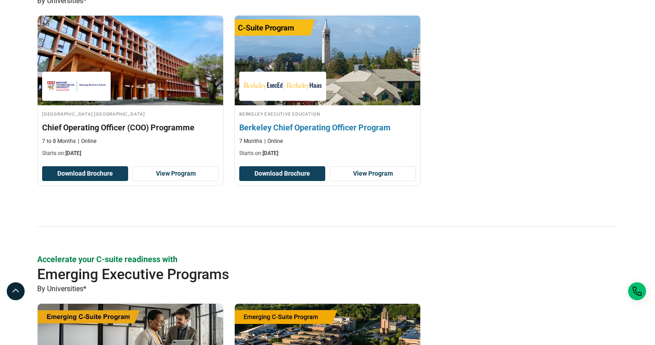 This screenshot has width=655, height=345. What do you see at coordinates (130, 60) in the screenshot?
I see `img: Chief Operating Officer (COO) Programme | Online Leadership Course` at bounding box center [130, 60].